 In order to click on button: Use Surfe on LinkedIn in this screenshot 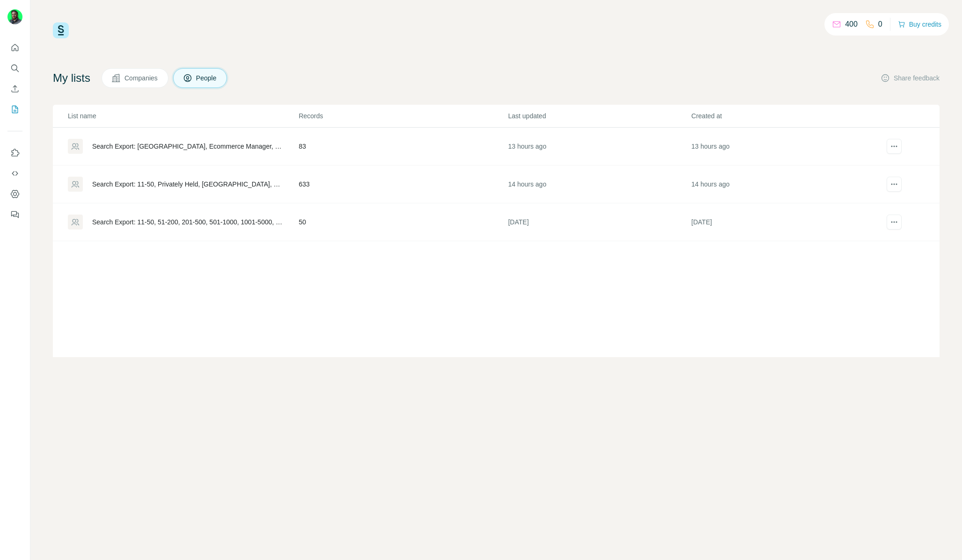, I will do `click(15, 153)`.